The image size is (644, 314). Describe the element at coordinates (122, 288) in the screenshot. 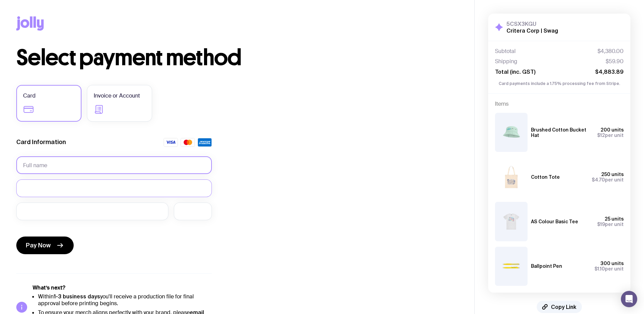

I see `h5: What’s next?` at that location.